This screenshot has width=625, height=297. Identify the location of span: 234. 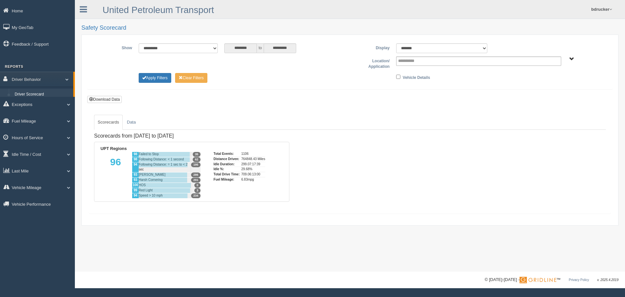
(196, 195).